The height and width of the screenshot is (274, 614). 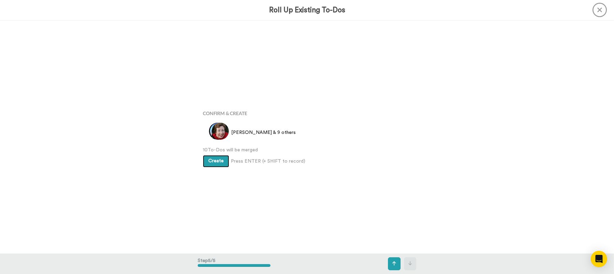 What do you see at coordinates (307, 10) in the screenshot?
I see `h3: Roll Up Existing To-Dos` at bounding box center [307, 10].